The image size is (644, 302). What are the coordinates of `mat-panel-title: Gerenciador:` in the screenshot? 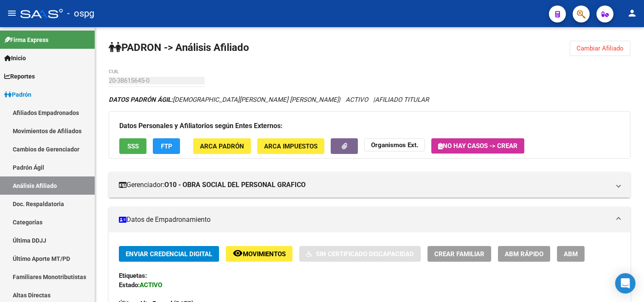 It's located at (364, 185).